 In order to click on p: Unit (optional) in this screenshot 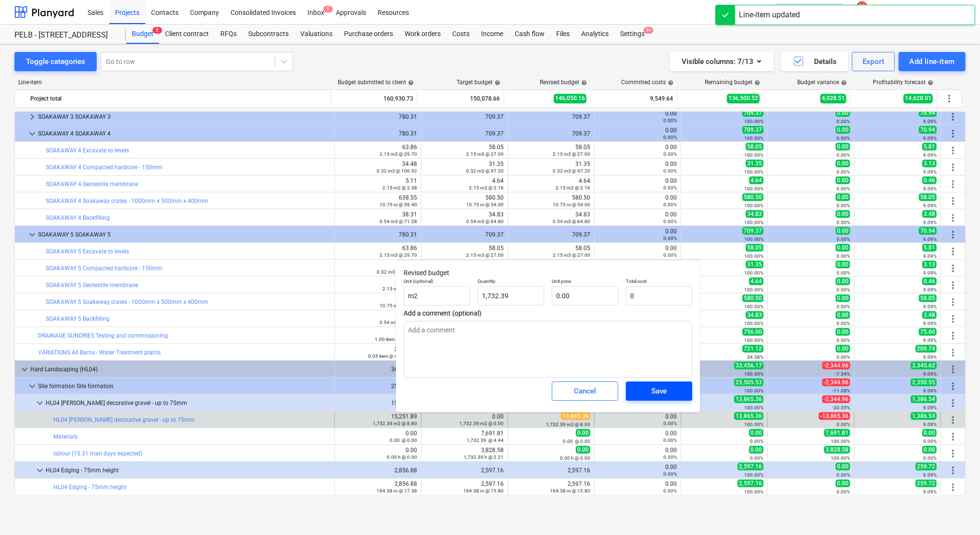, I will do `click(437, 282)`.